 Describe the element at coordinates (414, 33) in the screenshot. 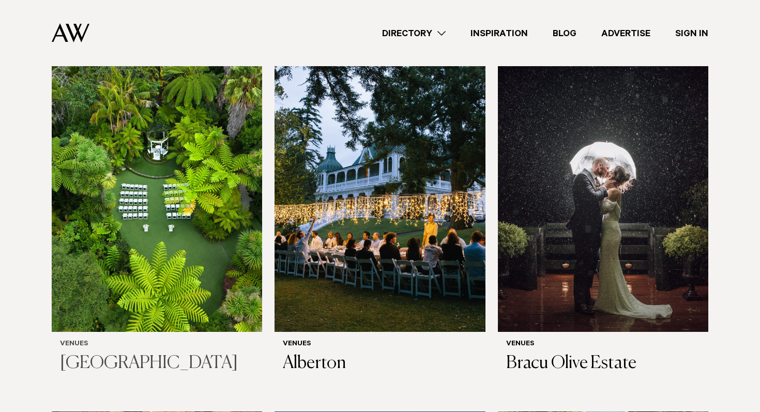

I see `a: Directory` at that location.